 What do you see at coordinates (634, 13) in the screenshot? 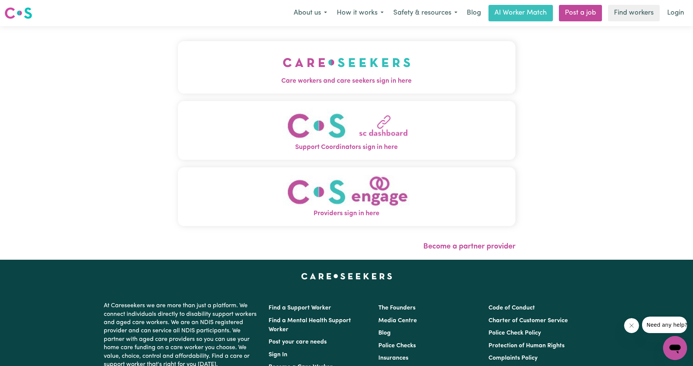
I see `a: Find workers` at bounding box center [634, 13].